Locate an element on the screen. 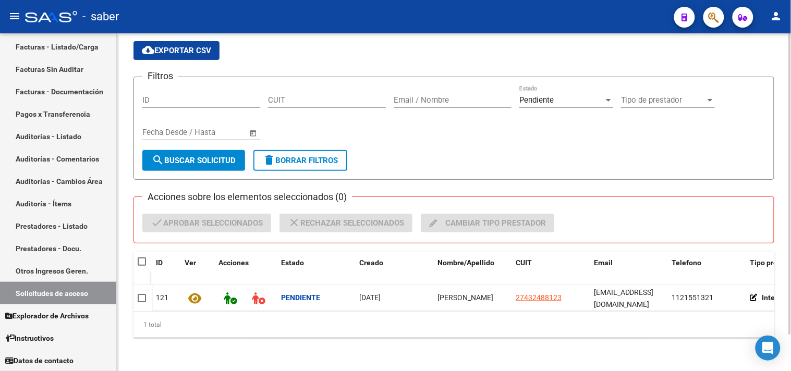  span: Exportar CSV is located at coordinates (176, 51).